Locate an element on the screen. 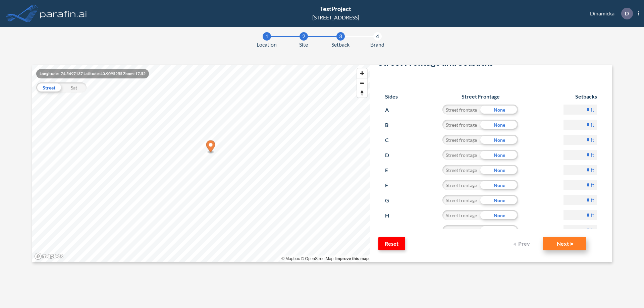 This screenshot has height=308, width=644. button: Zoom in is located at coordinates (362, 73).